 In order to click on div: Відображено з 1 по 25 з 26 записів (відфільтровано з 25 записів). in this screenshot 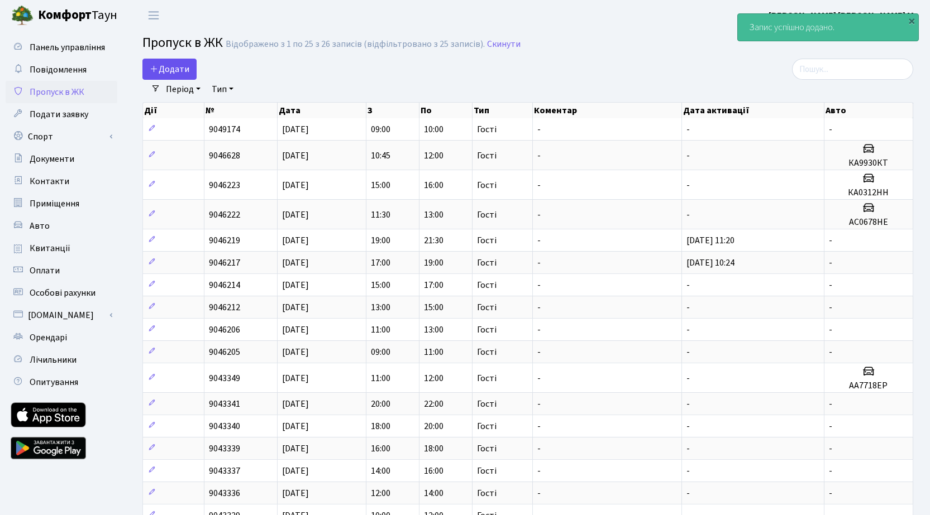, I will do `click(355, 44)`.